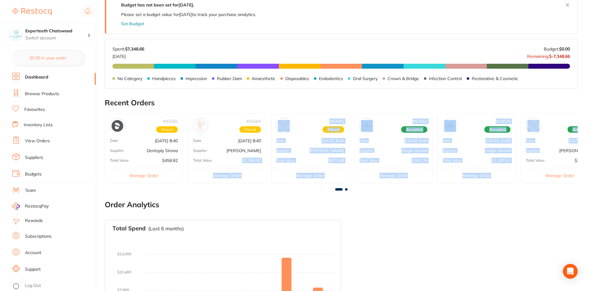 This screenshot has height=291, width=590. Describe the element at coordinates (16, 206) in the screenshot. I see `img: RestocqPay` at that location.